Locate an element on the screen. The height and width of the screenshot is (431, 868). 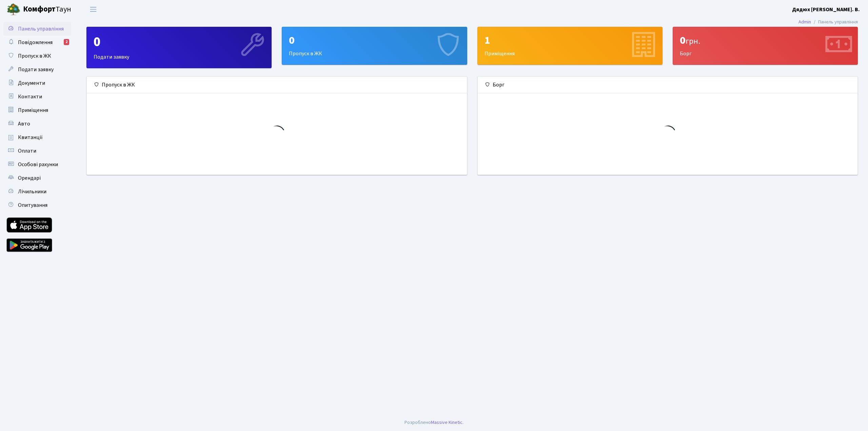
a: Massive Kinetic is located at coordinates (447, 421).